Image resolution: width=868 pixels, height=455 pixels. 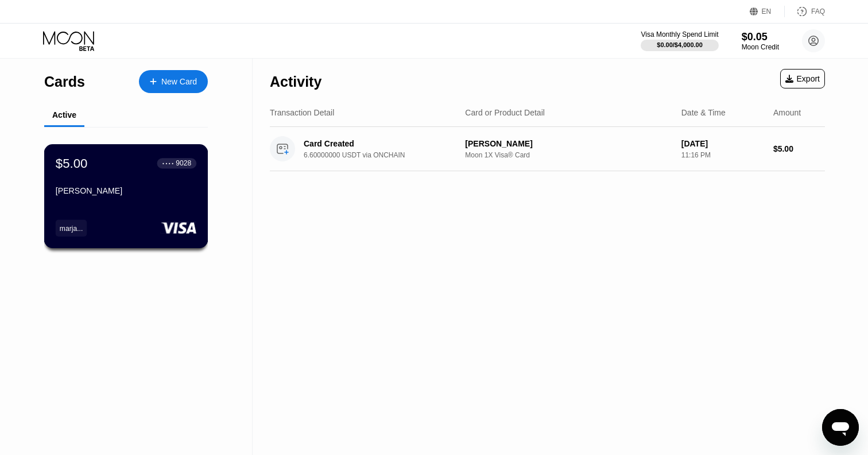 I want to click on div: $0.05Moon Credit, so click(x=760, y=41).